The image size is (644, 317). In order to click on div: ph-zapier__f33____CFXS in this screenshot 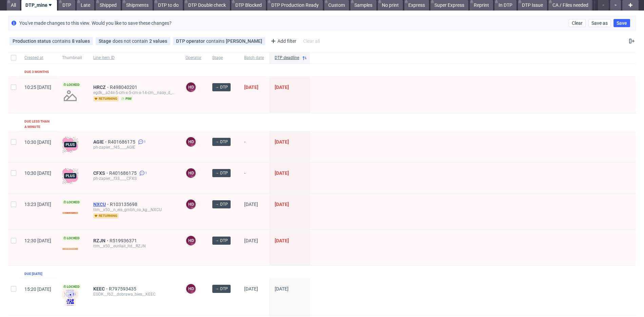, I will do `click(134, 179)`.